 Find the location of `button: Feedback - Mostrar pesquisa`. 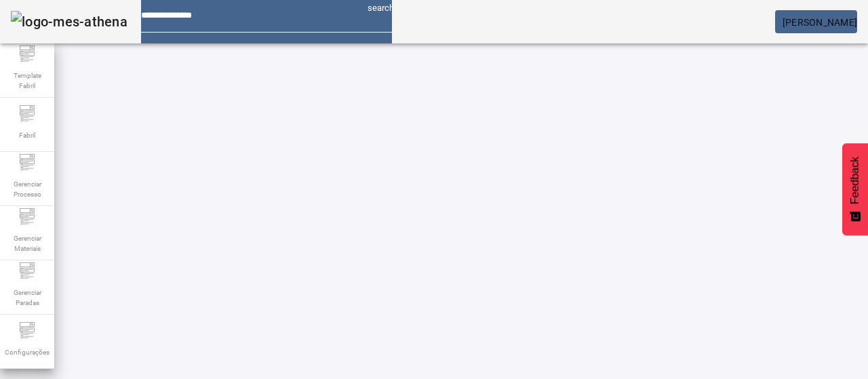

button: Feedback - Mostrar pesquisa is located at coordinates (854, 189).